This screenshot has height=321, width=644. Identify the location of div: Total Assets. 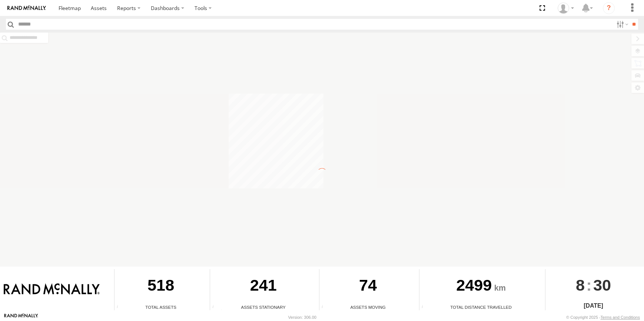
(161, 307).